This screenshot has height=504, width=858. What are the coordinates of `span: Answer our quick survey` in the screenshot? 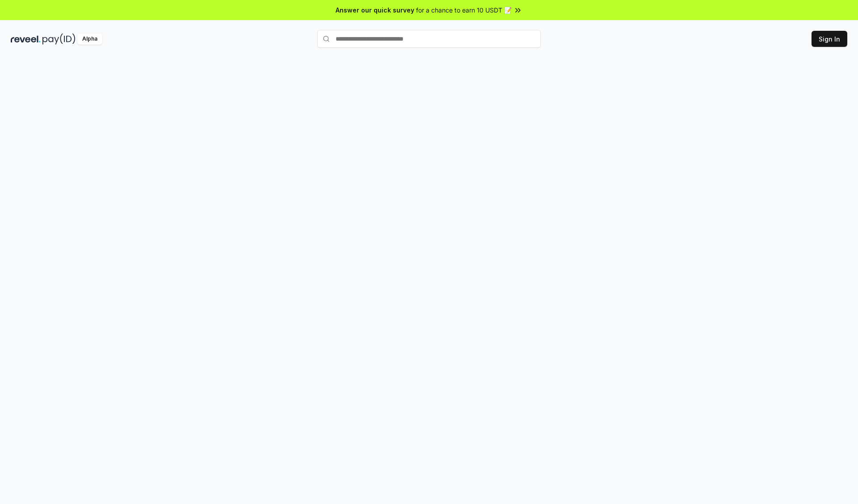 It's located at (375, 10).